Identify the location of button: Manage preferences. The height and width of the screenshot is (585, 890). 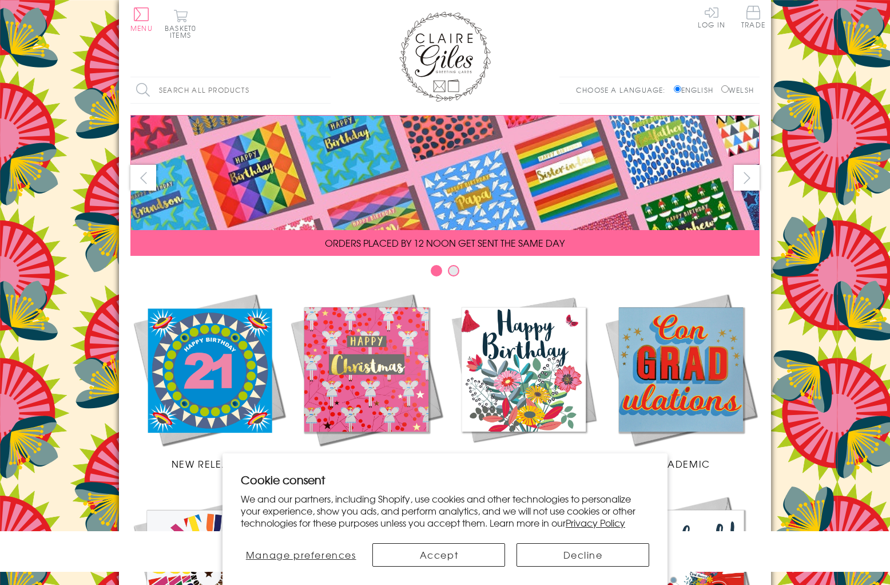
(301, 554).